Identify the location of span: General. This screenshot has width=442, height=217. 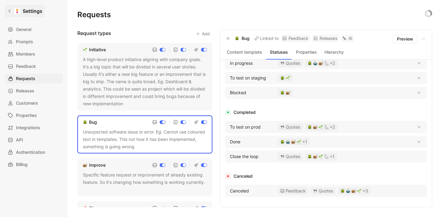
(24, 29).